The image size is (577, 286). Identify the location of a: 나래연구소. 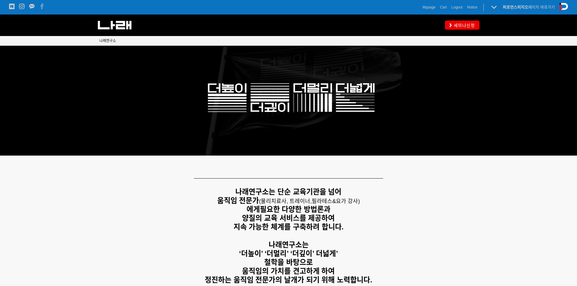
(107, 41).